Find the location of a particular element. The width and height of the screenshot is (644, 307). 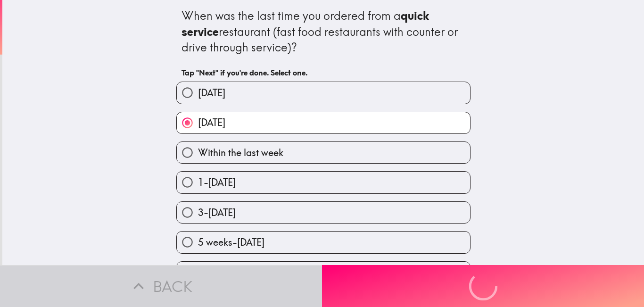

div: When was the last time you ordered from a restaurant (fast food restaurants with counter or drive... is located at coordinates (324, 31).